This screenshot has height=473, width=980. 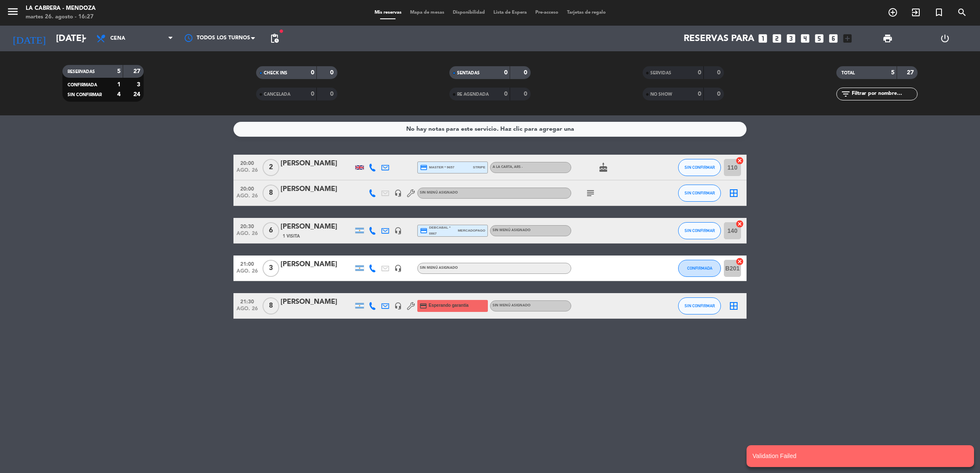 What do you see at coordinates (508, 167) in the screenshot?
I see `span: A LA CARTA` at bounding box center [508, 167].